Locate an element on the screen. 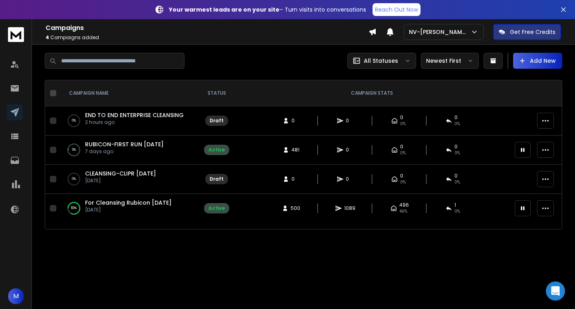 This screenshot has height=309, width=575. p: Get Free Credits is located at coordinates (533, 32).